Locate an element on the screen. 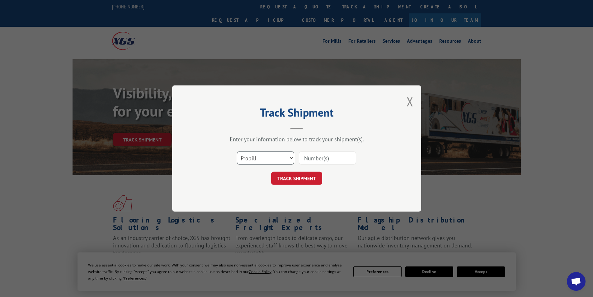  div: Open chat is located at coordinates (576, 281).